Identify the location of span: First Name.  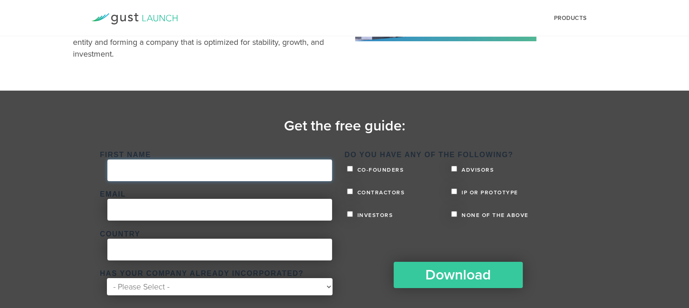
(126, 155).